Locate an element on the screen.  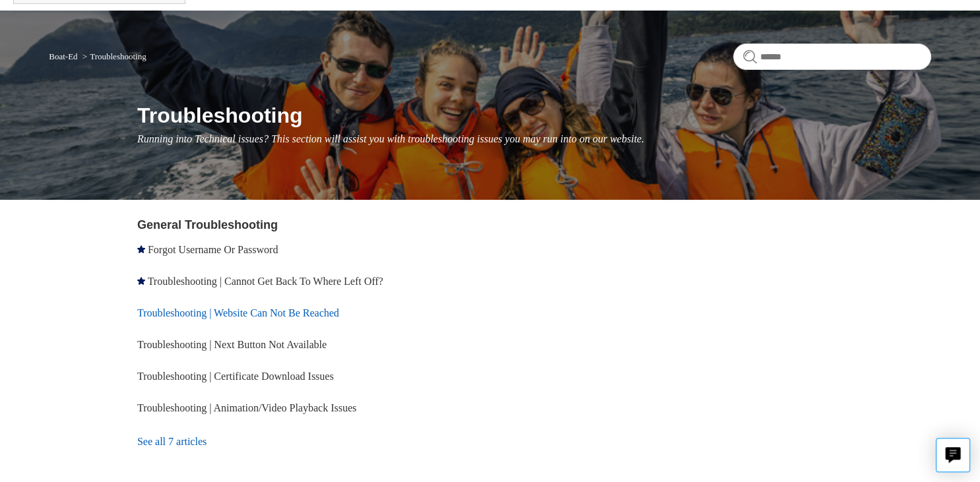
a: See all 7 articles is located at coordinates (315, 442).